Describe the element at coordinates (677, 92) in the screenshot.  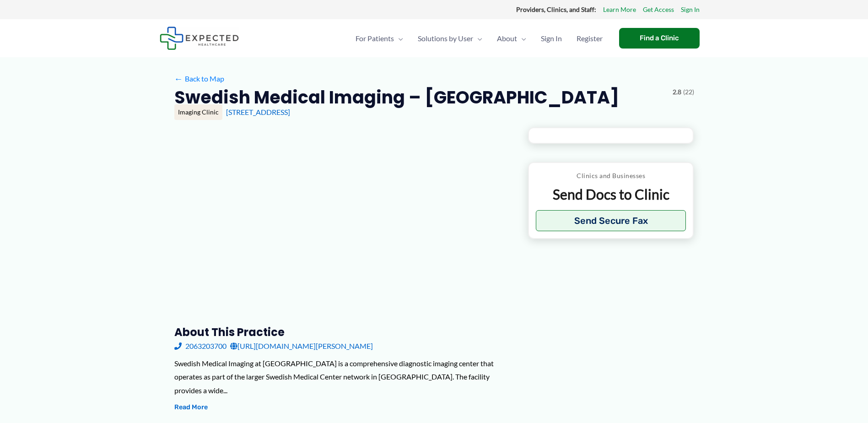
I see `span: 2.8` at that location.